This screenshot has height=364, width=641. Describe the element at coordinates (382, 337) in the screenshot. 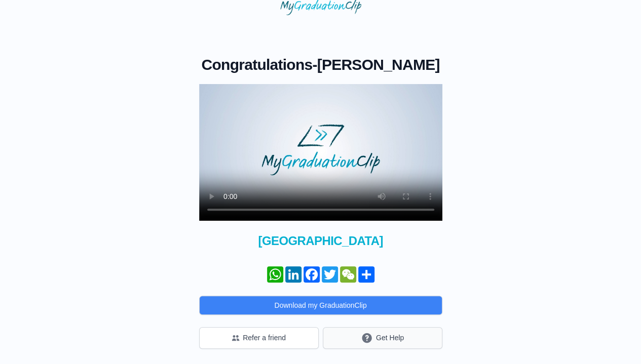

I see `button: Get Help` at that location.